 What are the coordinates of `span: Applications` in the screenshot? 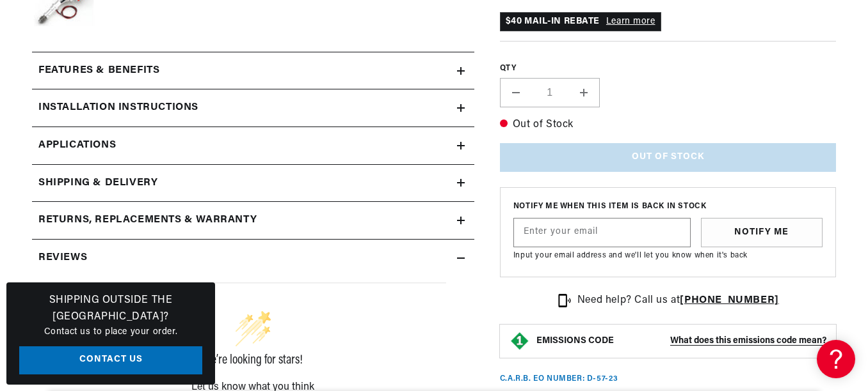 It's located at (77, 146).